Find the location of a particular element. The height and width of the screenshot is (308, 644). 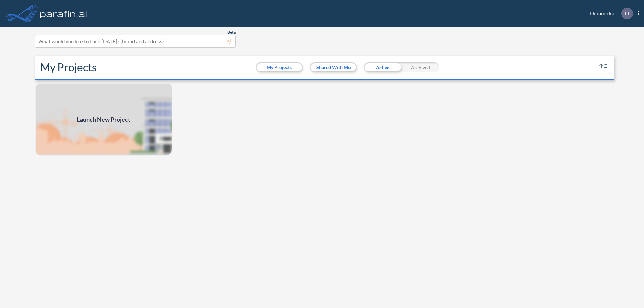

p: D is located at coordinates (627, 13).